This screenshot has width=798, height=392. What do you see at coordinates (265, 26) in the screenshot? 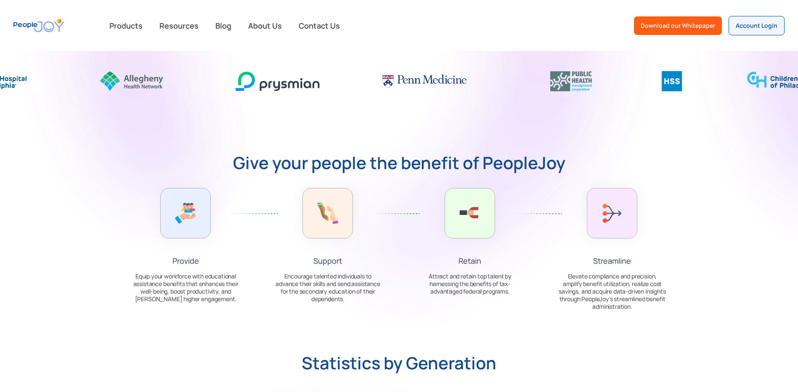
I see `a: About Us` at bounding box center [265, 26].